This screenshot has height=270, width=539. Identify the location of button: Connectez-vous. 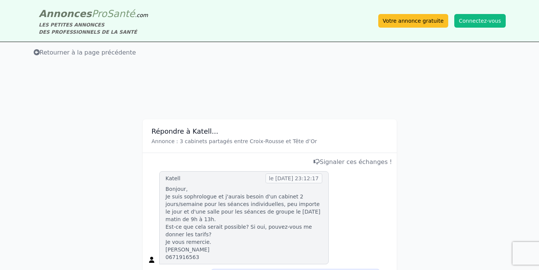
(480, 21).